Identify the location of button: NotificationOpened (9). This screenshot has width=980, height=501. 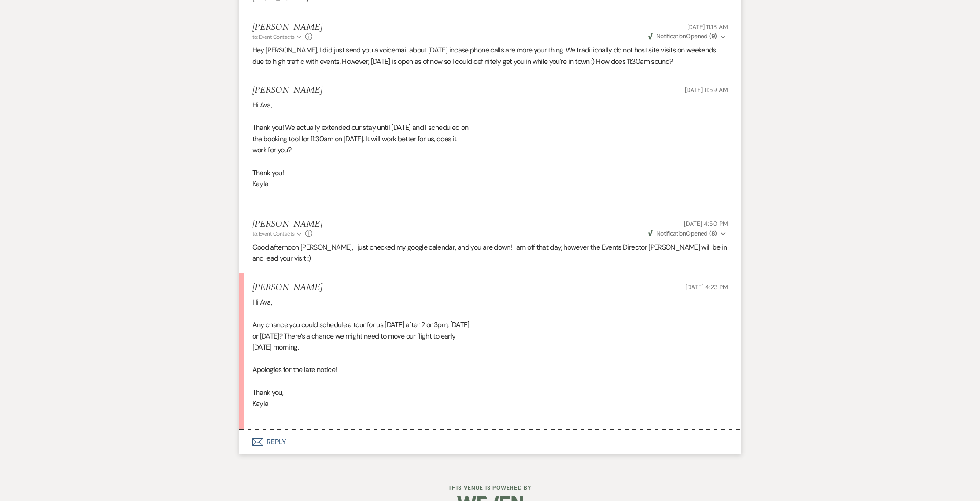
(687, 36).